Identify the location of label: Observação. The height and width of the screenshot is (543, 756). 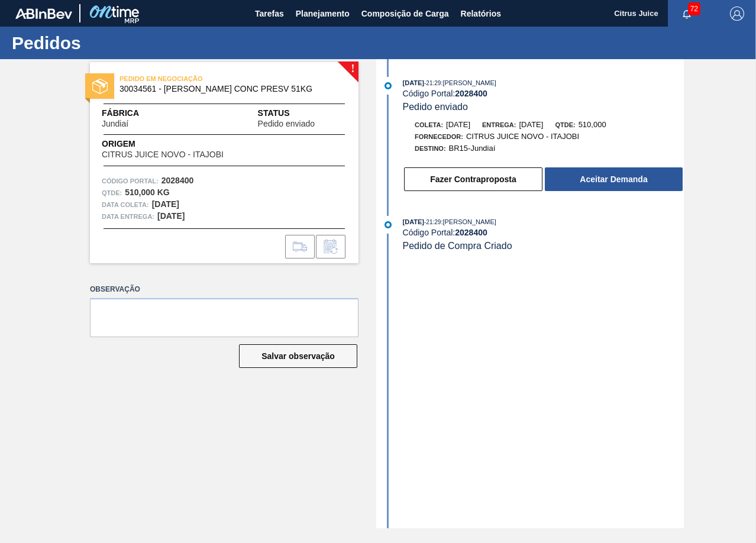
(224, 289).